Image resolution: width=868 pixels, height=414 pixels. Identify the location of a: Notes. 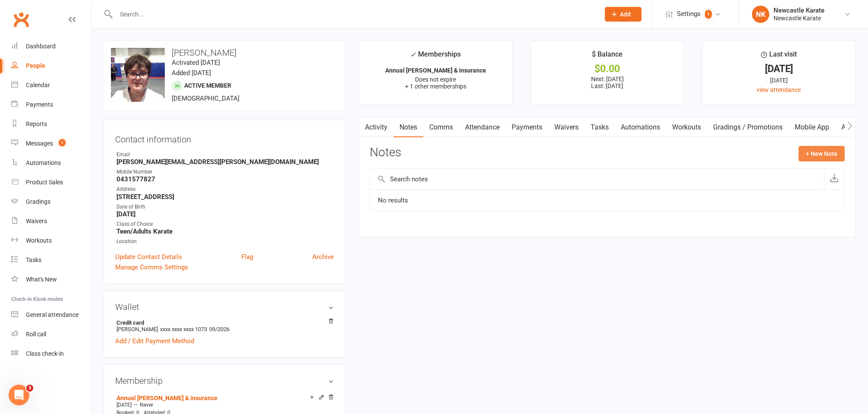
(408, 128).